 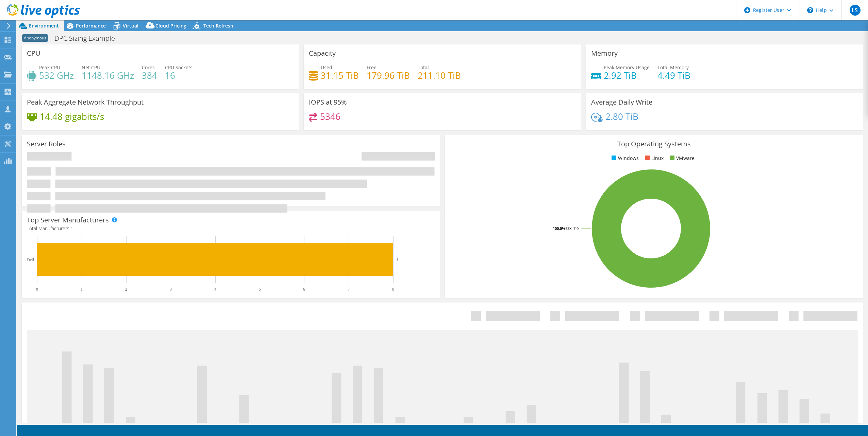 What do you see at coordinates (46, 144) in the screenshot?
I see `h3: Server Roles` at bounding box center [46, 144].